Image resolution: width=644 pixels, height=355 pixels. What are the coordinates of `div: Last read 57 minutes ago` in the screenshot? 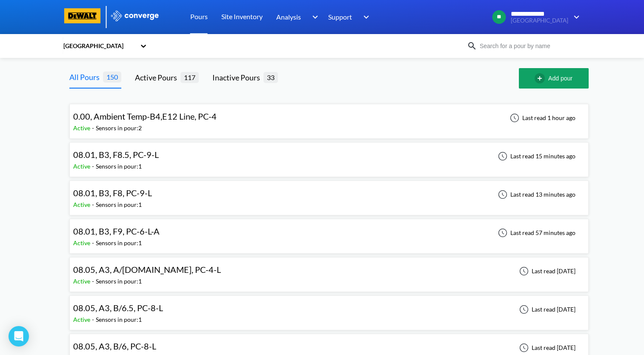 It's located at (535, 233).